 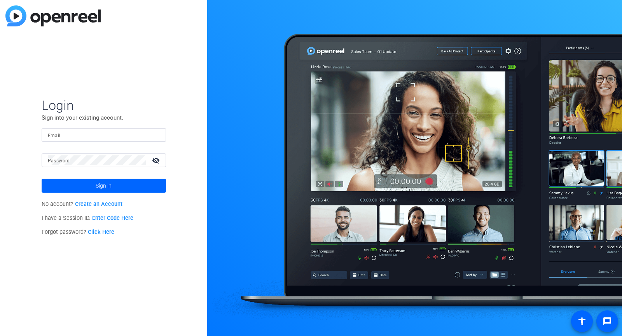 What do you see at coordinates (104, 186) in the screenshot?
I see `button: Sign in` at bounding box center [104, 186].